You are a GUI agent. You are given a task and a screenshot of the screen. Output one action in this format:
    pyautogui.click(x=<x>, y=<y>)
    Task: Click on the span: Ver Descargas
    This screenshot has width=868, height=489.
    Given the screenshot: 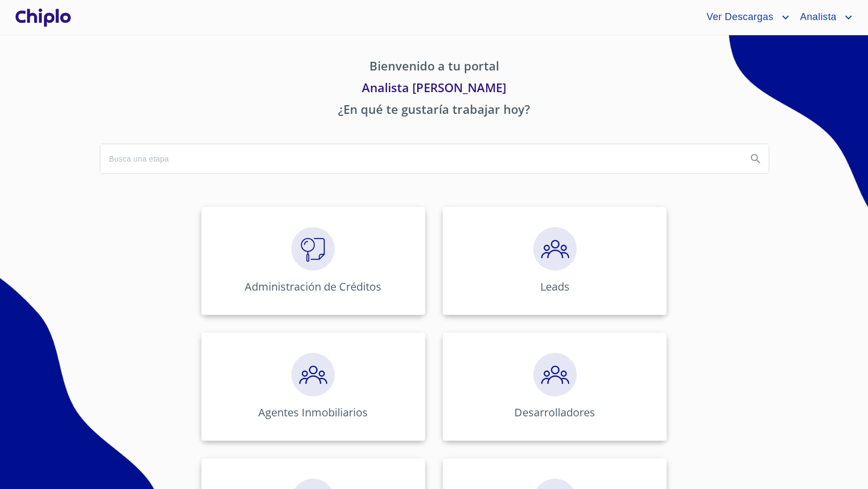 What is the action you would take?
    pyautogui.click(x=739, y=18)
    